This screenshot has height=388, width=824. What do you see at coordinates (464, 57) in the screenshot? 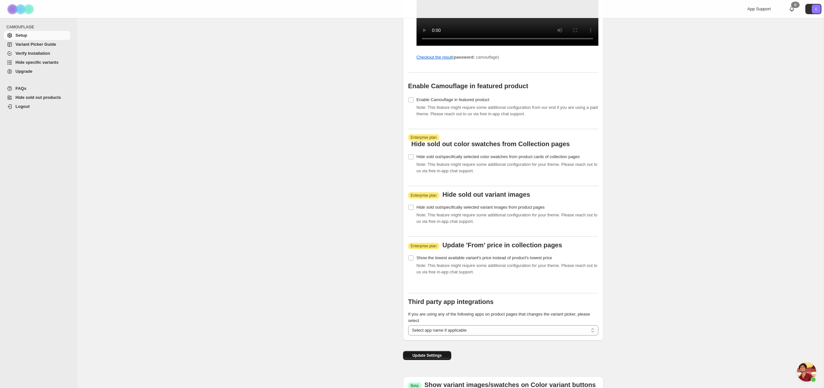
I see `strong: password:` at bounding box center [464, 57].